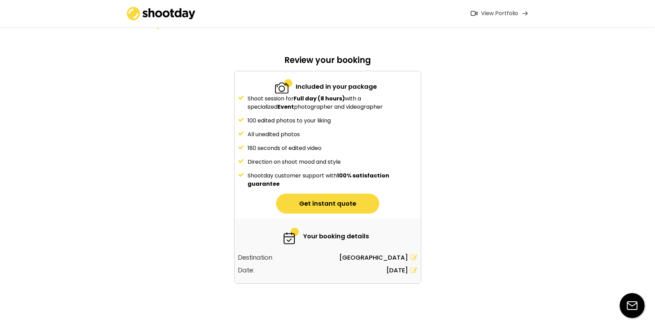 Image resolution: width=655 pixels, height=325 pixels. Describe the element at coordinates (333, 180) in the screenshot. I see `div: Shootday customer support with` at that location.